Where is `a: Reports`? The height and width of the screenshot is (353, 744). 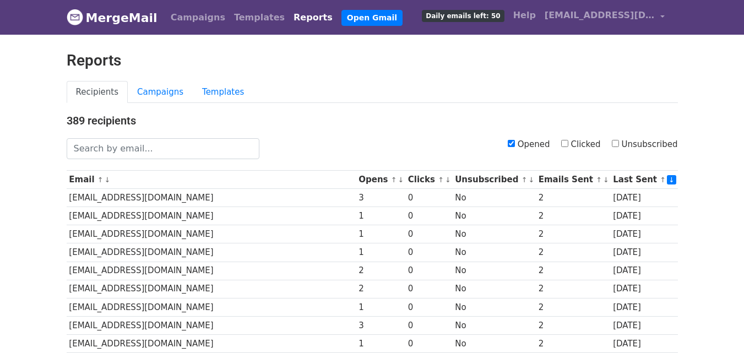
a: Reports is located at coordinates (313, 18).